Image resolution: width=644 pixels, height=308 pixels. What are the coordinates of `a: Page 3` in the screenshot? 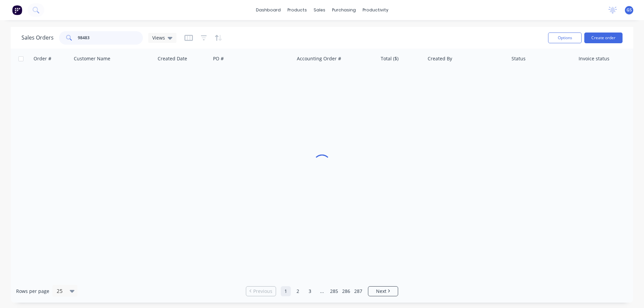 It's located at (310, 292).